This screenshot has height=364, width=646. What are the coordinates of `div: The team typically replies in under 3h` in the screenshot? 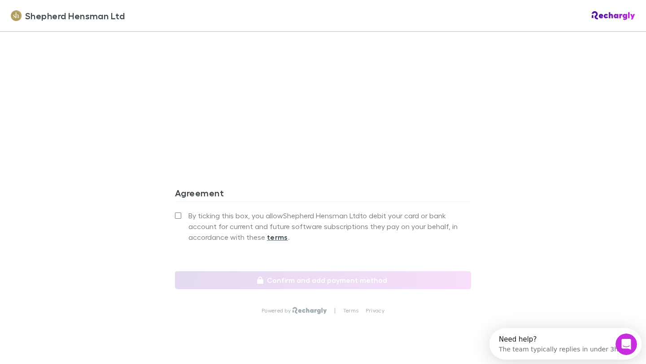 It's located at (69, 19).